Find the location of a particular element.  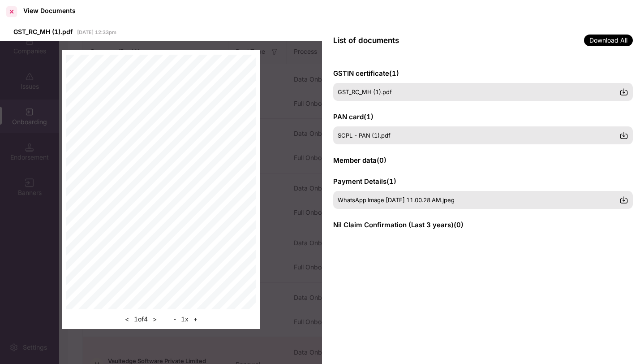

span: SCPL - PAN (1).pdf is located at coordinates (364, 136).